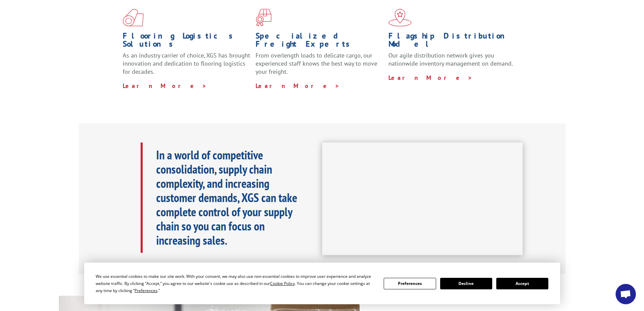 This screenshot has width=644, height=311. I want to click on span: Our agile distribution network gives you nationwide inventory management on demand., so click(451, 59).